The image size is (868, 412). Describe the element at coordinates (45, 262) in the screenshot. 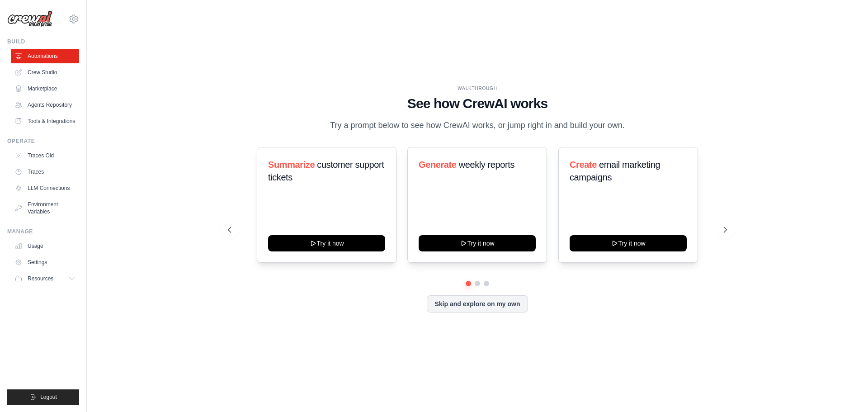

I see `a: Settings` at that location.